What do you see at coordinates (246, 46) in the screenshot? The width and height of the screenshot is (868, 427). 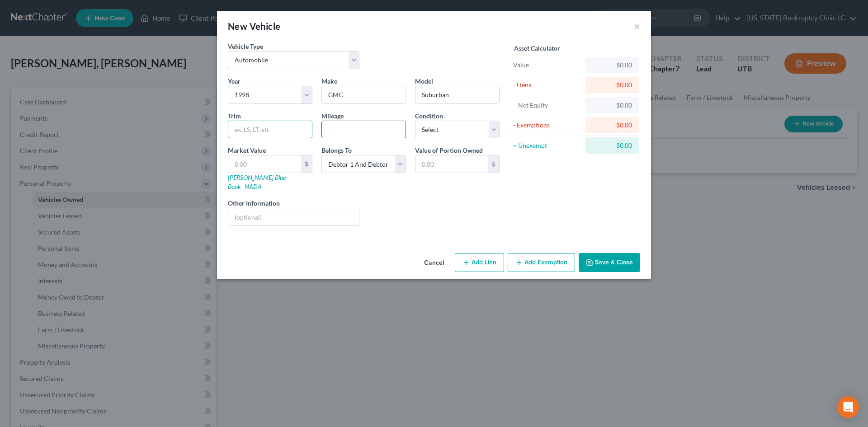 I see `label: Vehicle Type` at bounding box center [246, 46].